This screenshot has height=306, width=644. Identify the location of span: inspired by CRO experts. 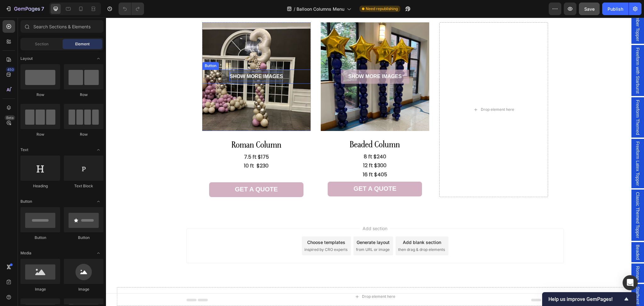
(220, 232).